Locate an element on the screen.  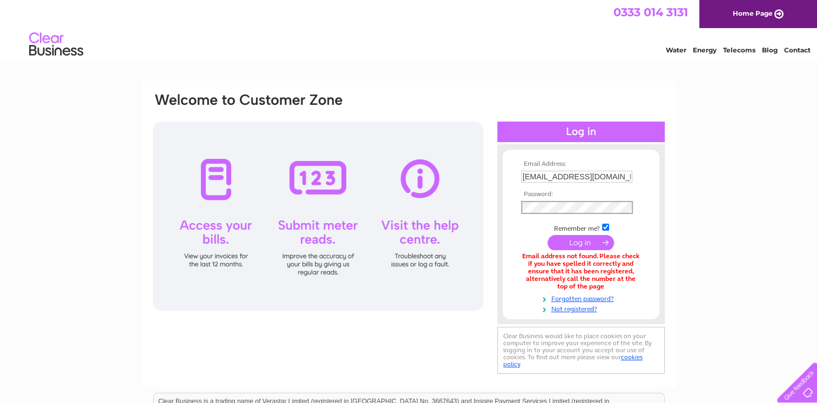
a: Forgotten password? is located at coordinates (582, 297).